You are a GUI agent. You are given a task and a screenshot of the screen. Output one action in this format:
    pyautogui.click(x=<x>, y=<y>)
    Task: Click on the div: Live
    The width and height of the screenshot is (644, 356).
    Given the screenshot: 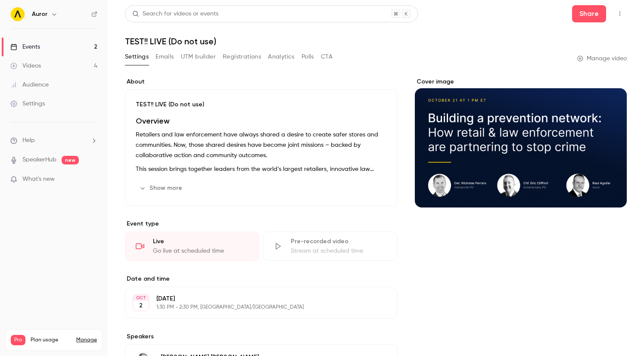 What is the action you would take?
    pyautogui.click(x=201, y=241)
    